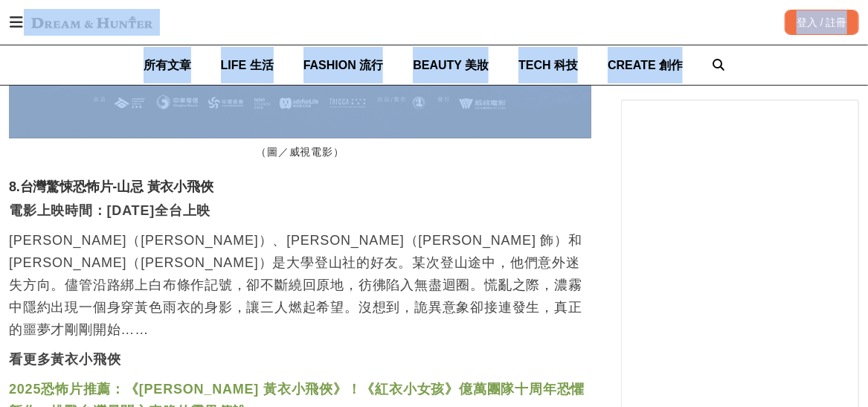  What do you see at coordinates (645, 64) in the screenshot?
I see `a: CREATE 創作` at bounding box center [645, 64].